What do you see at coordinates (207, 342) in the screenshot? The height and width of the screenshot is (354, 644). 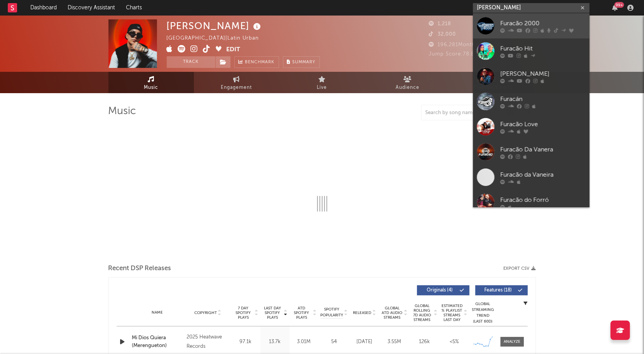 I see `div: 2025 Heatwave Records` at bounding box center [207, 342].